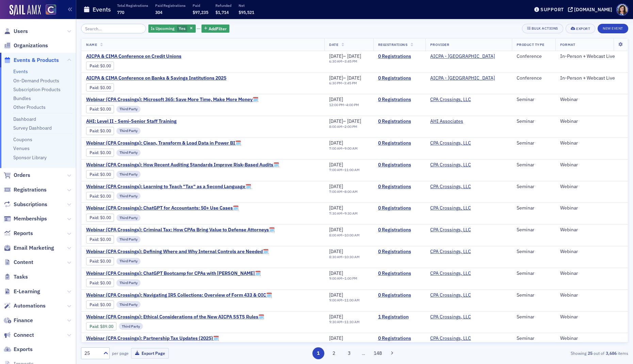 This screenshot has height=364, width=633. What do you see at coordinates (20, 71) in the screenshot?
I see `a: Events` at bounding box center [20, 71].